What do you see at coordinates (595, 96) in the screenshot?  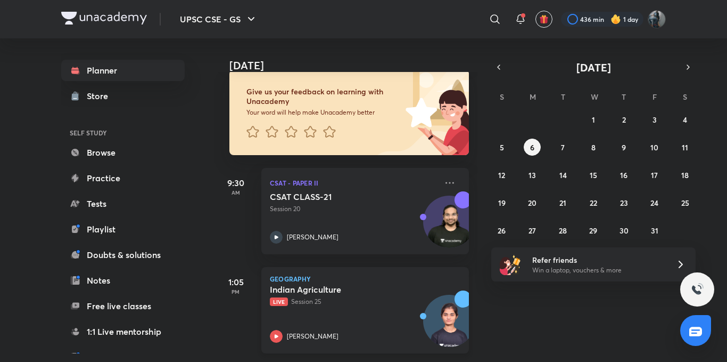 I see `abbr: Wednesday` at bounding box center [595, 96].